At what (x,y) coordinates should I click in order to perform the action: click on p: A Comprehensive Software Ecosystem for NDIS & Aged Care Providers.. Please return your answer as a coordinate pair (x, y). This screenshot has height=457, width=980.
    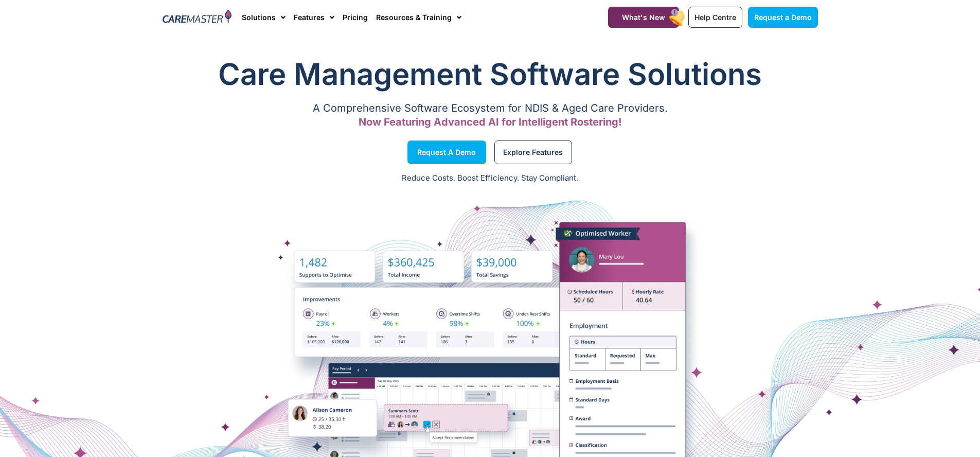
    Looking at the image, I should click on (490, 108).